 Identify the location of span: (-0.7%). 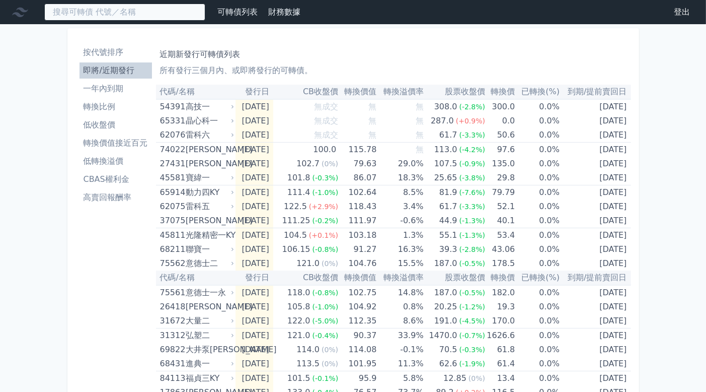
(473, 335).